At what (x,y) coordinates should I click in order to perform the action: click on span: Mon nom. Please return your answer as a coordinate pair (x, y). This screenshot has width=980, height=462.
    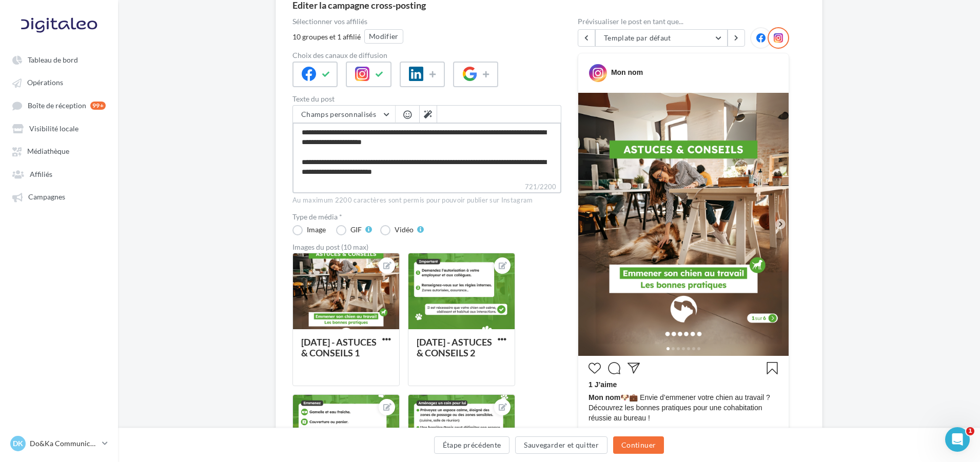
    Looking at the image, I should click on (604, 398).